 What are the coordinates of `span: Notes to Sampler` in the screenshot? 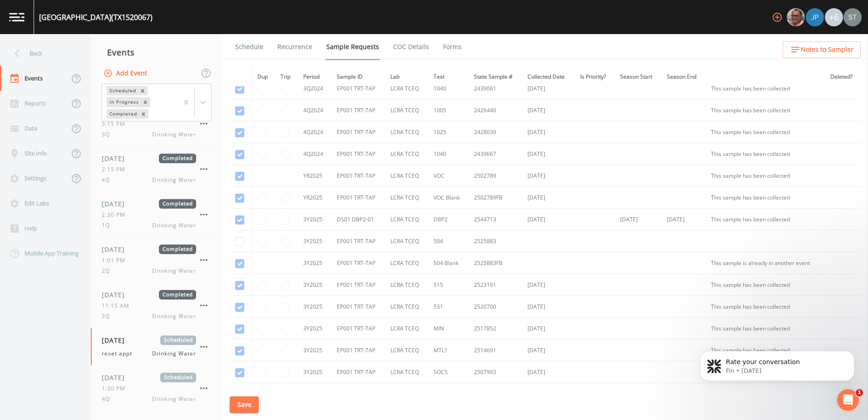 It's located at (827, 49).